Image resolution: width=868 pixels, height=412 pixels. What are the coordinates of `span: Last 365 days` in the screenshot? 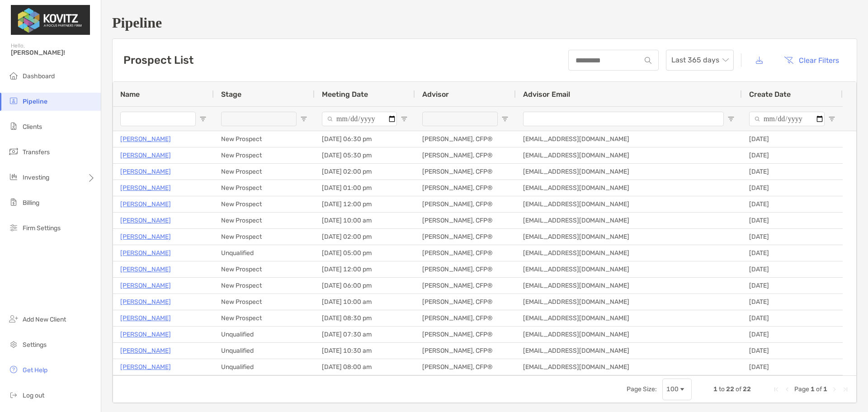 It's located at (700, 60).